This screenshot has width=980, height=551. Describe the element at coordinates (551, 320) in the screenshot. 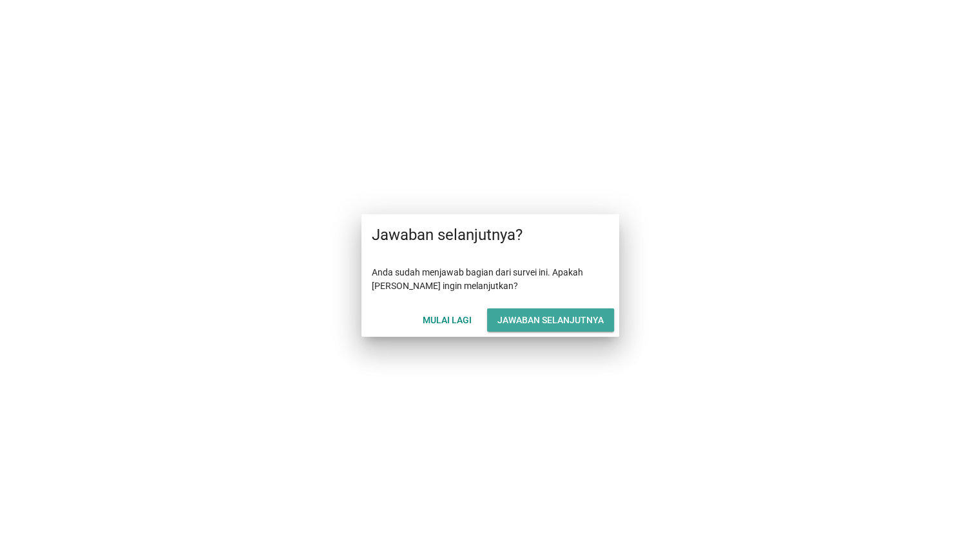

I see `div: Jawaban selanjutnya` at that location.